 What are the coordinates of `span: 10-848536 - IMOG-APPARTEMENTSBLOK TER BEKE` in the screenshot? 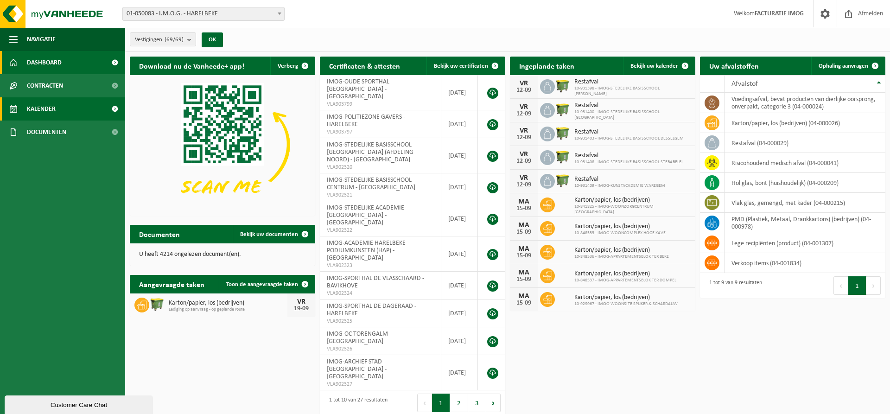 It's located at (621, 257).